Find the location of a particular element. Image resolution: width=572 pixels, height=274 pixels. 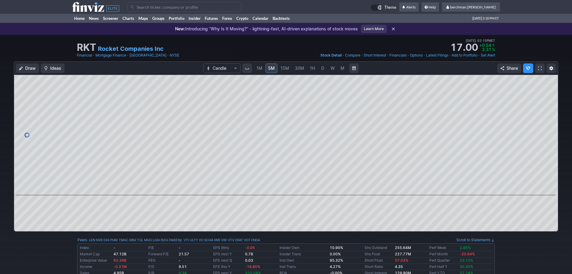

span: Share is located at coordinates (512, 68).